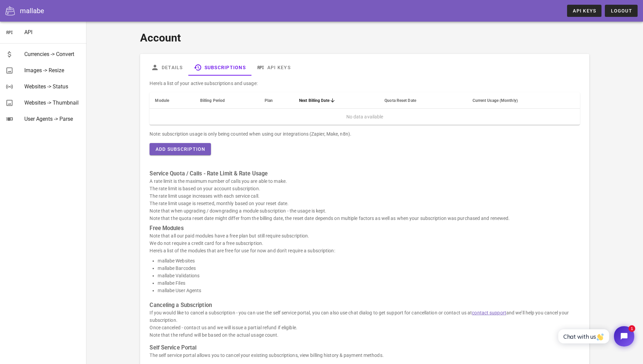  I want to click on span: Quota Reset Date, so click(400, 100).